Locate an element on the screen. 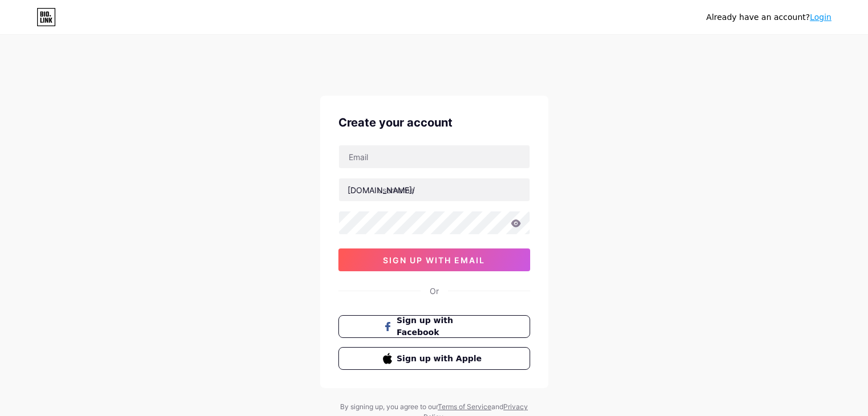 This screenshot has height=416, width=868. a: Sign up with Facebook is located at coordinates (434, 327).